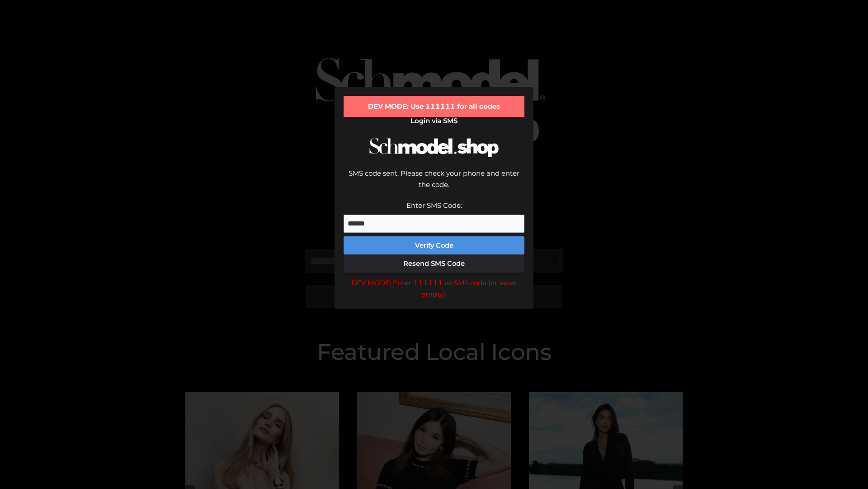 This screenshot has height=489, width=868. Describe the element at coordinates (434, 107) in the screenshot. I see `div: DEV MODE: Use 111111 for all codes` at that location.